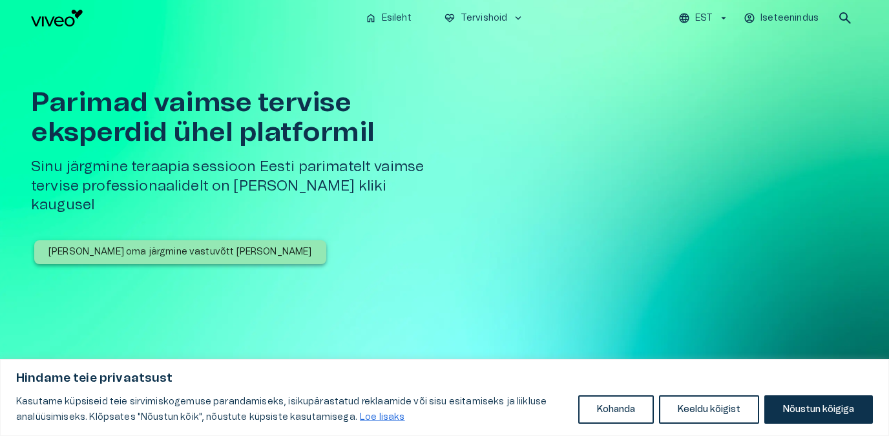  Describe the element at coordinates (192, 18) in the screenshot. I see `a: Navigate to homepage` at that location.